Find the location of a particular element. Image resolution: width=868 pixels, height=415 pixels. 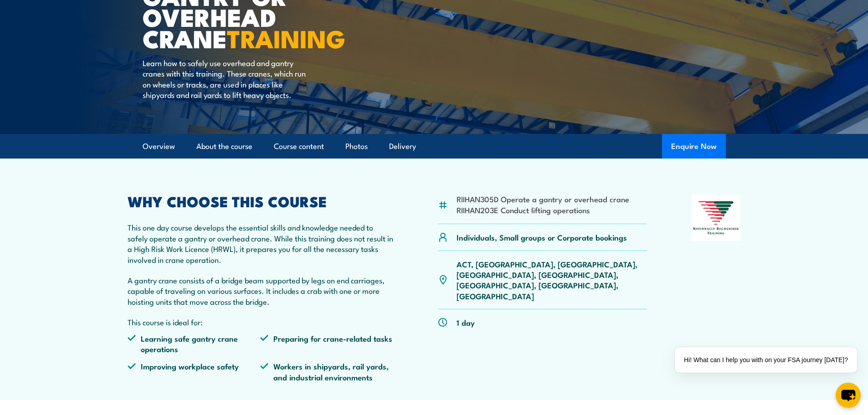

p: This course is ideal for: is located at coordinates (261, 322).